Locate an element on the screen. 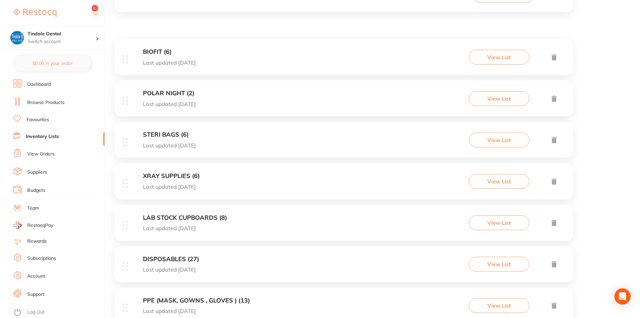 The width and height of the screenshot is (644, 318). a: Support is located at coordinates (35, 294).